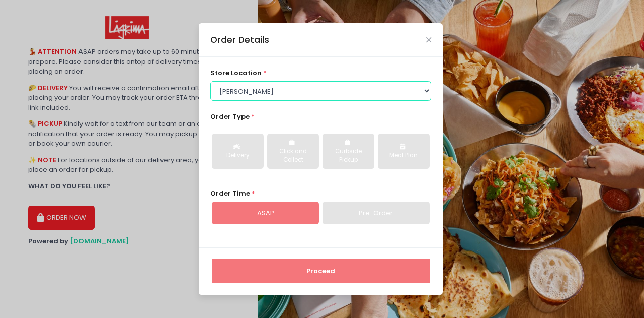 This screenshot has width=644, height=318. Describe the element at coordinates (404, 151) in the screenshot. I see `button: Meal Plan` at that location.